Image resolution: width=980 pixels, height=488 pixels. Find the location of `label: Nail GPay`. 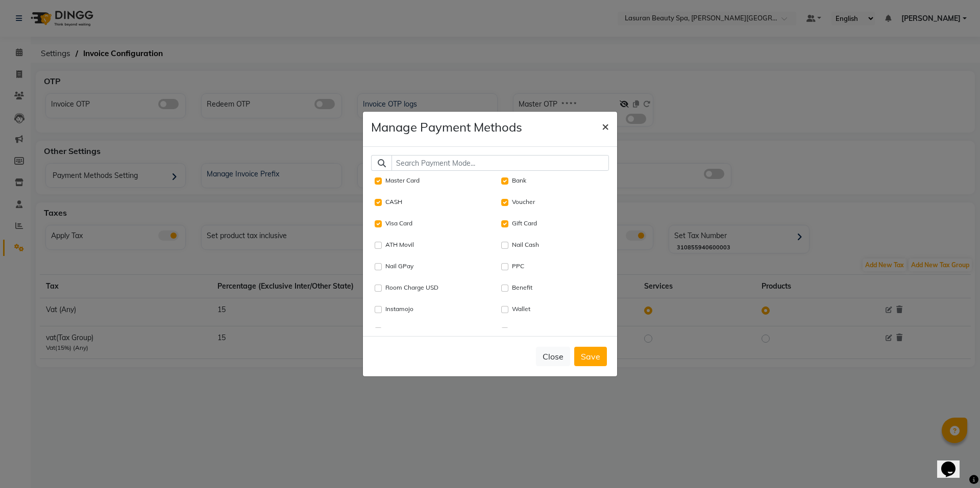

label: Nail GPay is located at coordinates (399, 266).